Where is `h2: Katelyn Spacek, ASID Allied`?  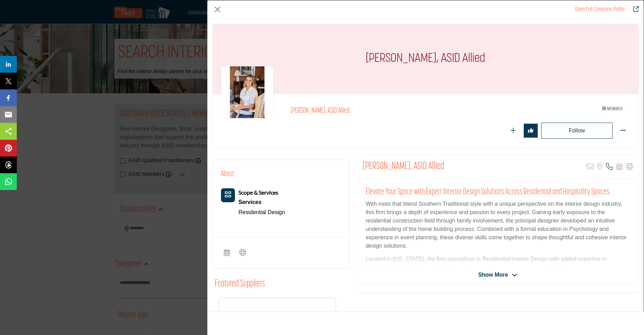 h2: Katelyn Spacek, ASID Allied is located at coordinates (403, 167).